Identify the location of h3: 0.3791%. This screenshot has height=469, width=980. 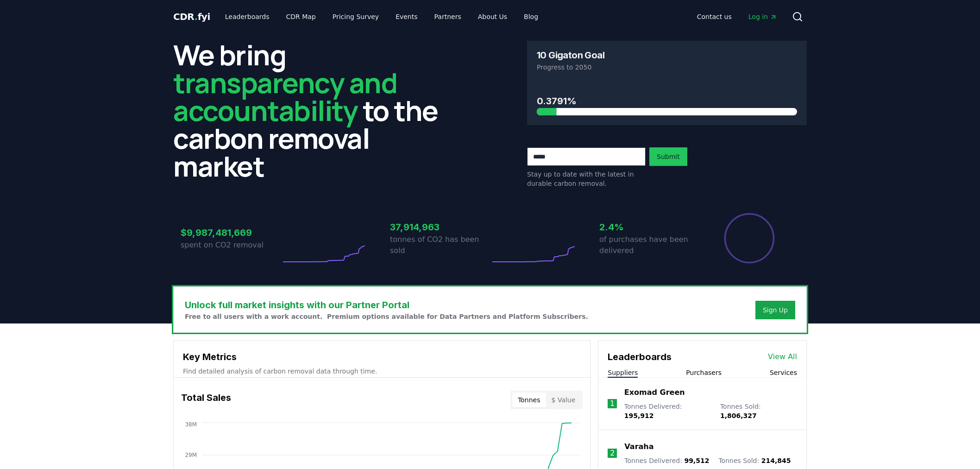
(667, 101).